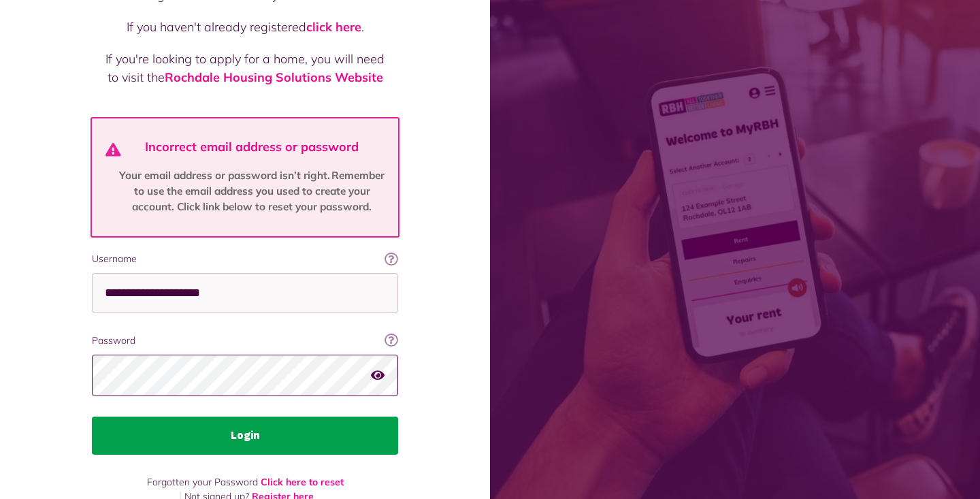  I want to click on a: Click here to reset, so click(302, 482).